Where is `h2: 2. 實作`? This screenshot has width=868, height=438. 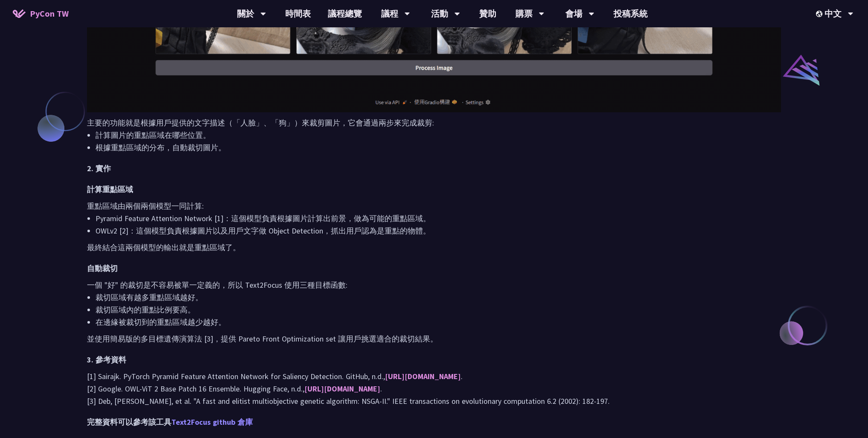
h2: 2. 實作 is located at coordinates (434, 168).